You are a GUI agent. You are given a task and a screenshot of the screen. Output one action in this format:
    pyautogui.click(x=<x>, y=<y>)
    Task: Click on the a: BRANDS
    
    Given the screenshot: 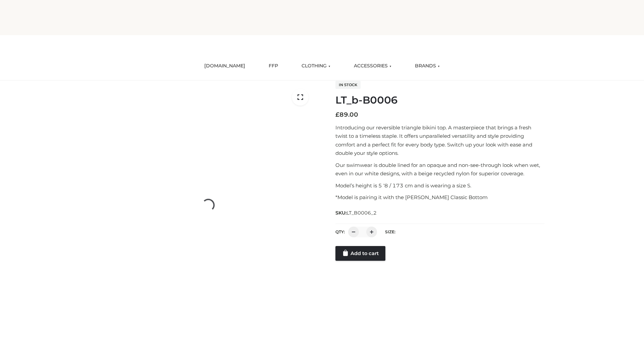 What is the action you would take?
    pyautogui.click(x=427, y=66)
    